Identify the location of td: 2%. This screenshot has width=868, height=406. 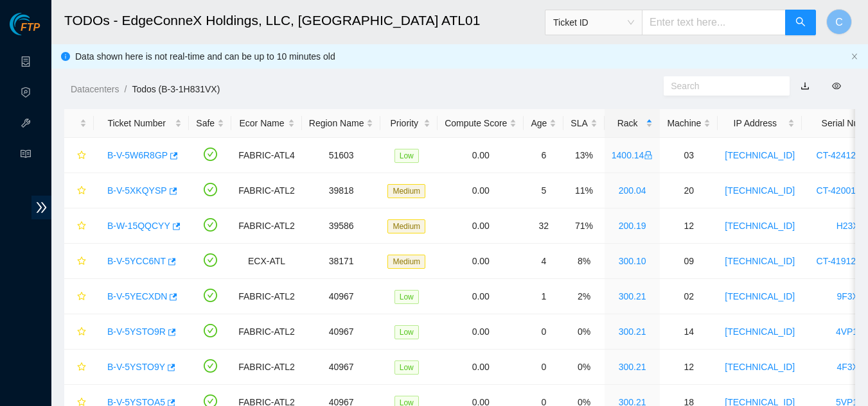
(583, 296).